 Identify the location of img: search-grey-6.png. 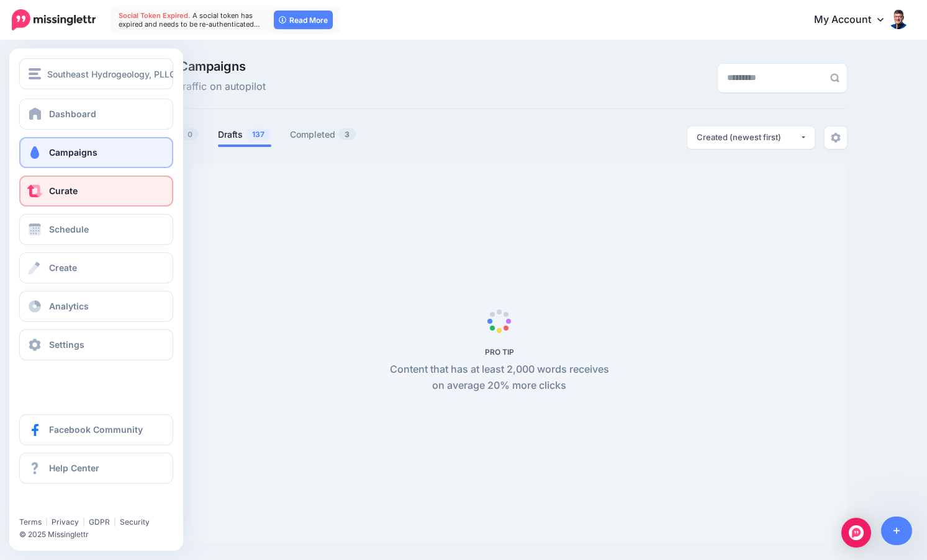
(834, 78).